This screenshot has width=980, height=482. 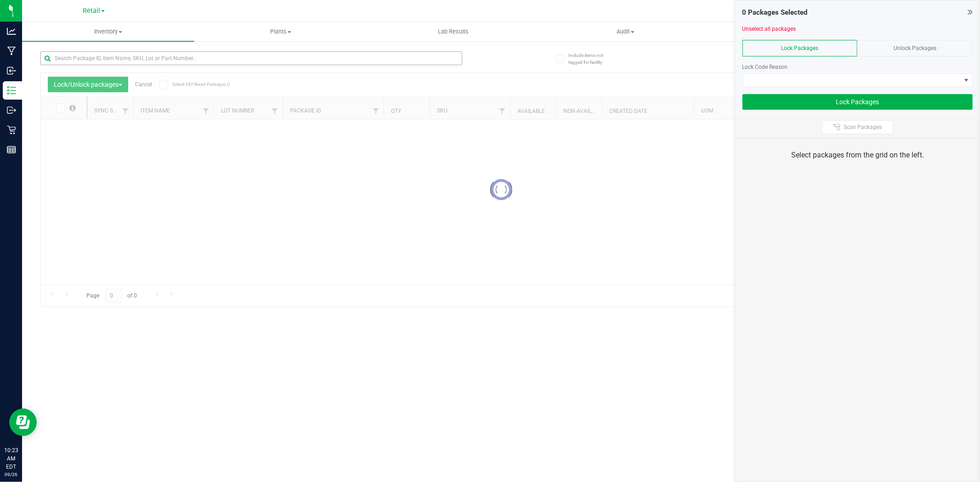 What do you see at coordinates (280, 31) in the screenshot?
I see `span: Plants` at bounding box center [280, 31].